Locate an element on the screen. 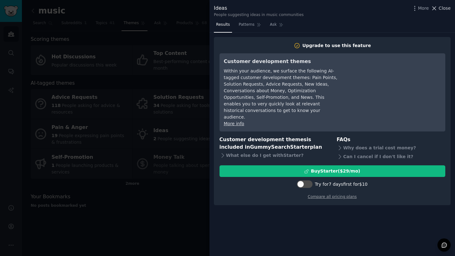  div: Ideas is located at coordinates (259, 8).